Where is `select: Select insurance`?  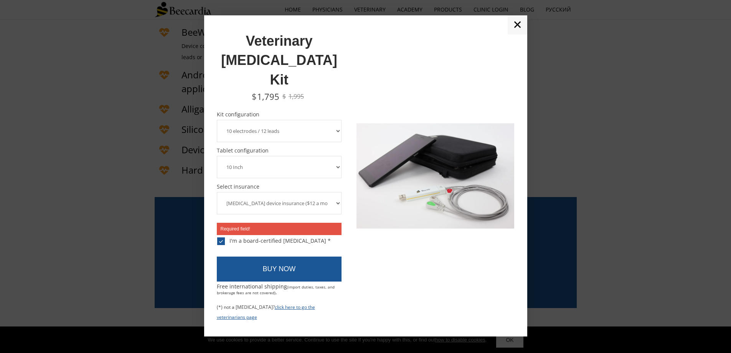
select: Select insurance is located at coordinates (279, 203).